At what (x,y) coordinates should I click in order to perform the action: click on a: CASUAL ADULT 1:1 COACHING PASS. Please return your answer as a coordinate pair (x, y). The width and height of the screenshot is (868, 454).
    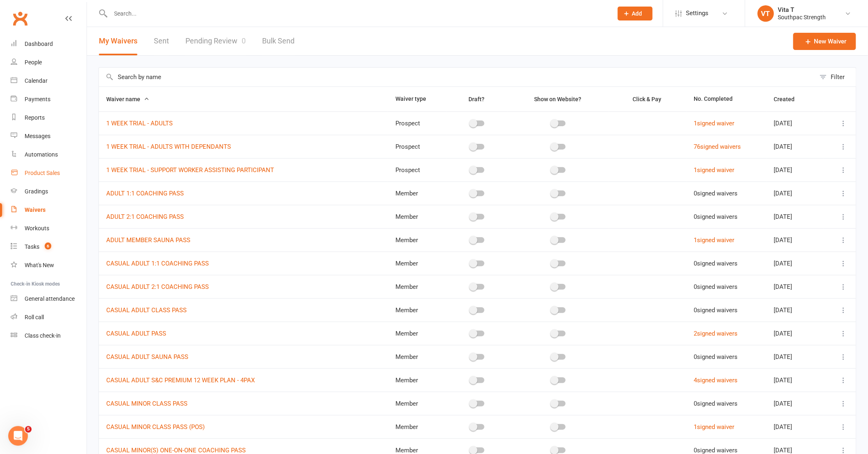
    Looking at the image, I should click on (157, 263).